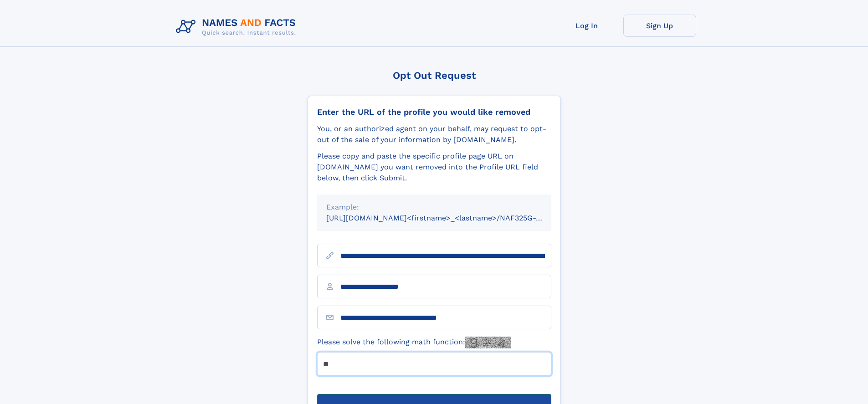  Describe the element at coordinates (587, 26) in the screenshot. I see `a: Log In` at that location.